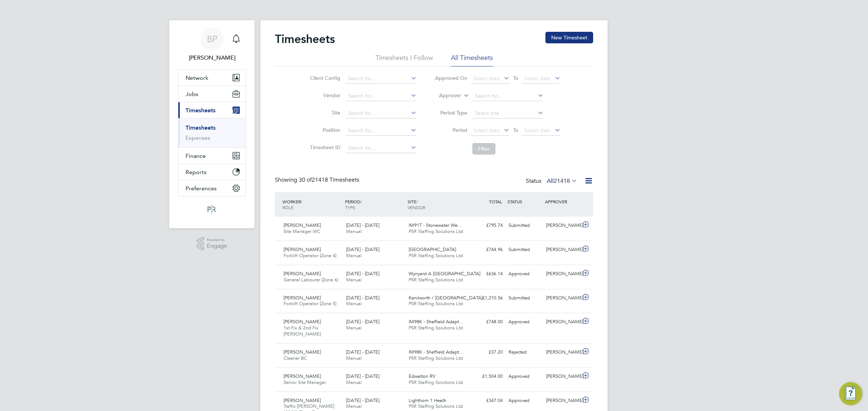 This screenshot has width=868, height=411. What do you see at coordinates (487, 274) in the screenshot?
I see `div: £636.14` at bounding box center [487, 274].